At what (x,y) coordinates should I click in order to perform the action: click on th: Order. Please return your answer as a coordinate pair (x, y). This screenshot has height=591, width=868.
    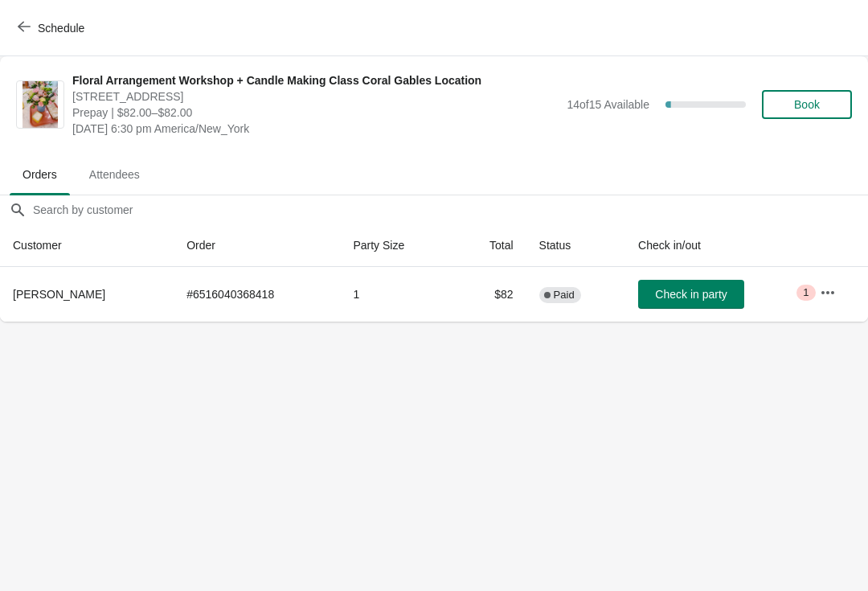
    Looking at the image, I should click on (256, 245).